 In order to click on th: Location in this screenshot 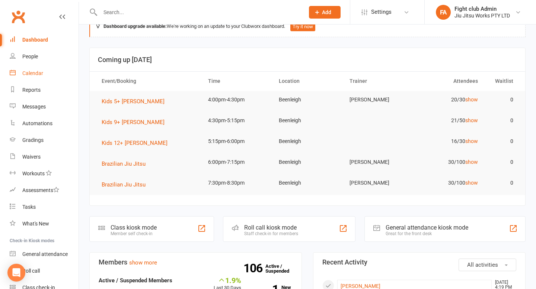, I will do `click(307, 81)`.